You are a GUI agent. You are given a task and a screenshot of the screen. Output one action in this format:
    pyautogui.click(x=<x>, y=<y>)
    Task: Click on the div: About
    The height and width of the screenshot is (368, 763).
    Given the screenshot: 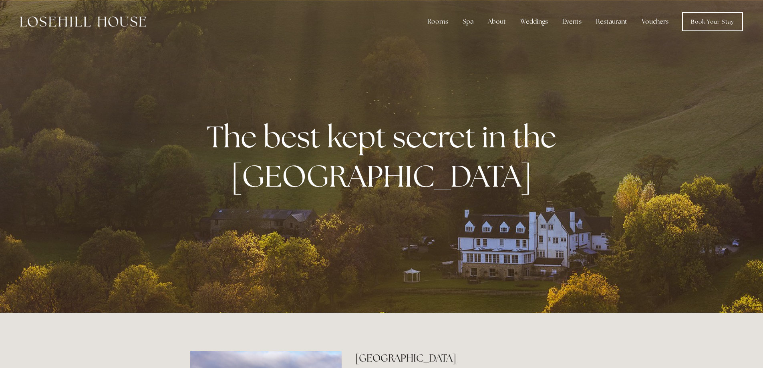 What is the action you would take?
    pyautogui.click(x=497, y=22)
    